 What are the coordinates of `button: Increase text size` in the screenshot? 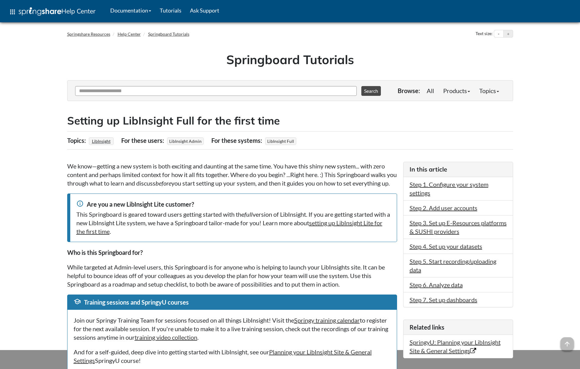 It's located at (508, 34).